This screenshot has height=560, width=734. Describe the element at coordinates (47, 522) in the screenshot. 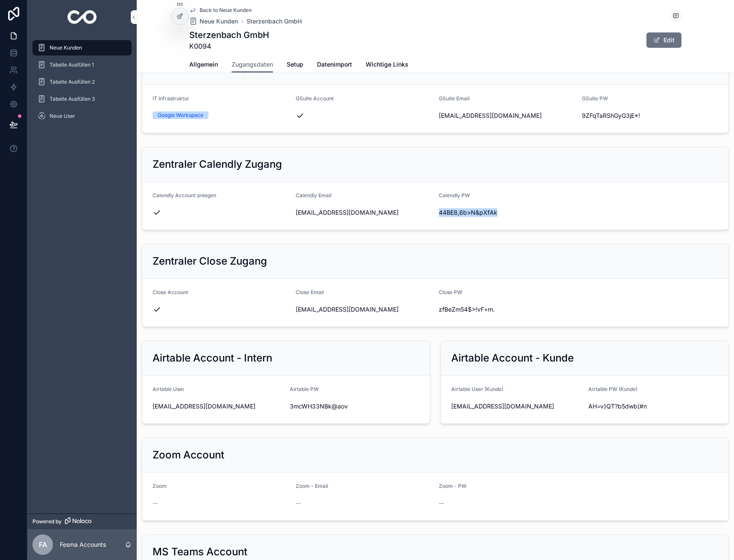

I see `span: Powered by` at that location.